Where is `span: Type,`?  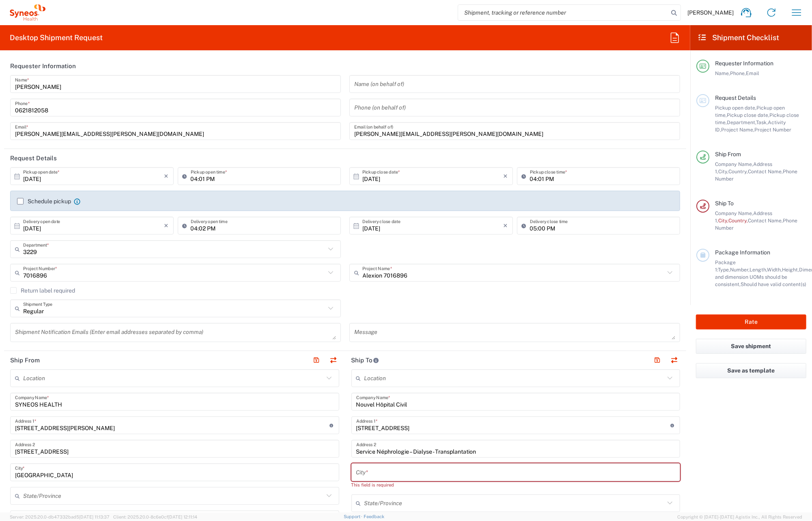 span: Type, is located at coordinates (724, 269).